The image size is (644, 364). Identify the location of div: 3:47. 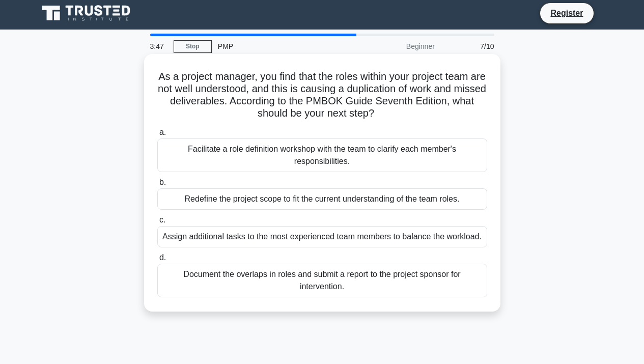
(159, 46).